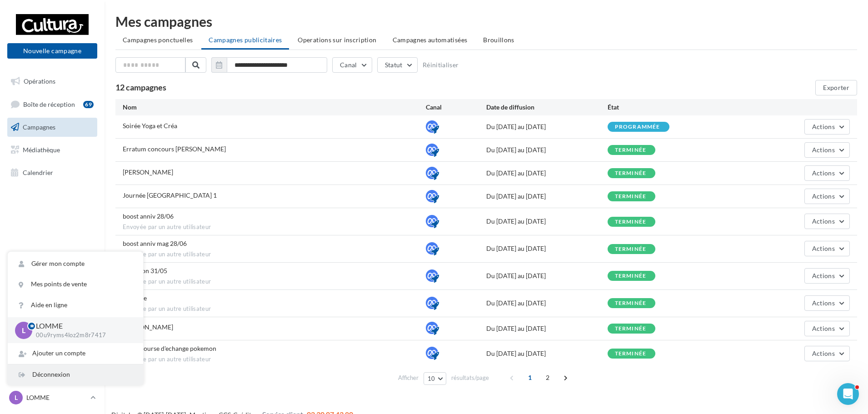  Describe the element at coordinates (52, 104) in the screenshot. I see `a: Boîte de réception69` at that location.